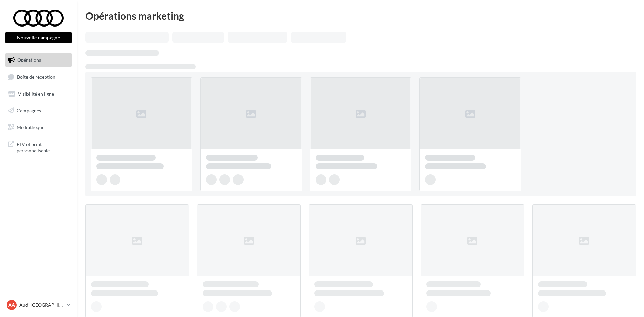 This screenshot has height=317, width=644. Describe the element at coordinates (38, 77) in the screenshot. I see `a: Boîte de réception` at that location.